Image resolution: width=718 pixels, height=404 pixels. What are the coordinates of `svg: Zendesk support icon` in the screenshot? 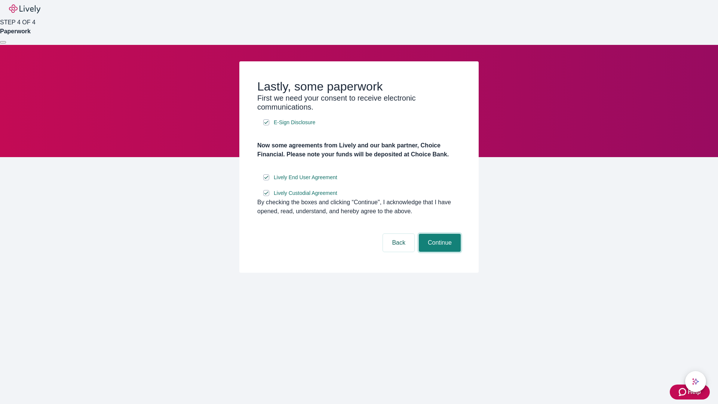 It's located at (683, 392).